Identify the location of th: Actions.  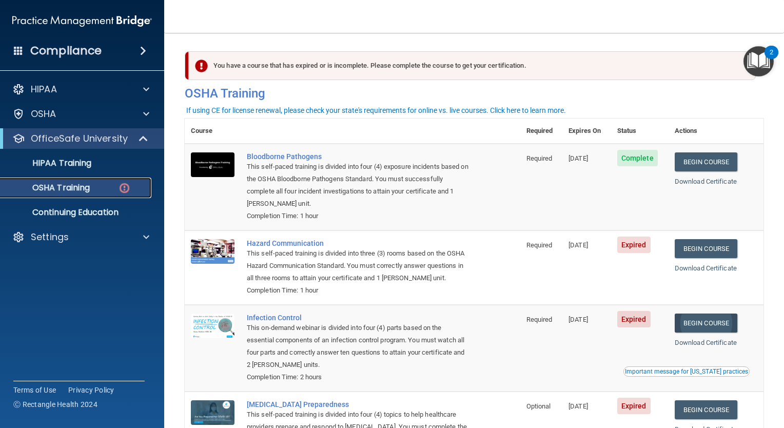
(716, 131).